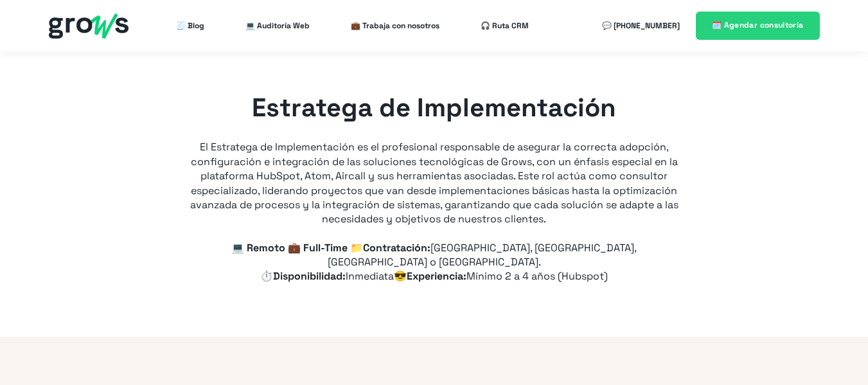 The height and width of the screenshot is (385, 868). I want to click on div: El Estratega de Implementación es el profesional responsable de asegurar la correcta adopción, co..., so click(434, 158).